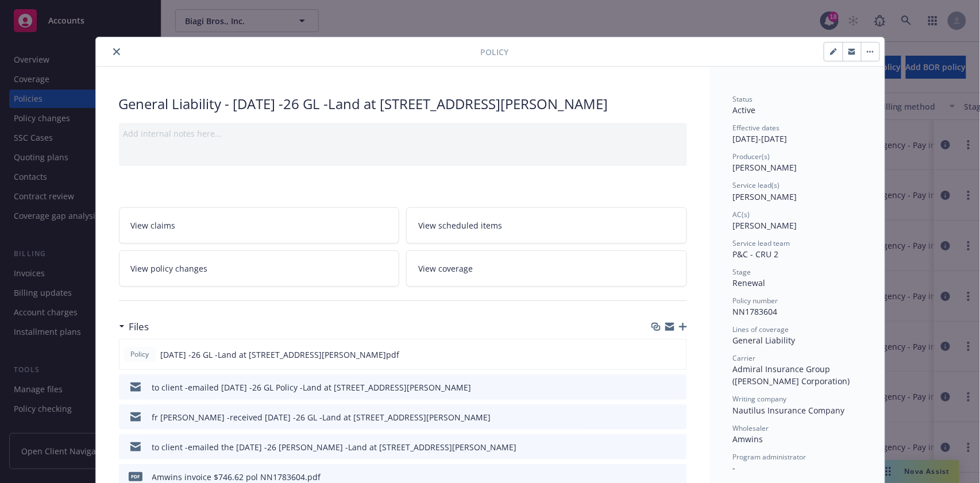  I want to click on button: close, so click(117, 52).